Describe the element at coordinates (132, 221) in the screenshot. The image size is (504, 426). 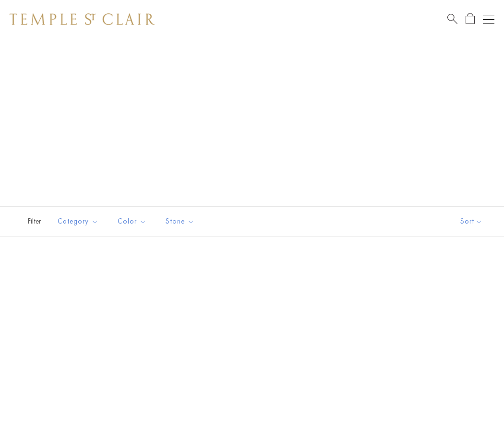
I see `button: Color` at that location.